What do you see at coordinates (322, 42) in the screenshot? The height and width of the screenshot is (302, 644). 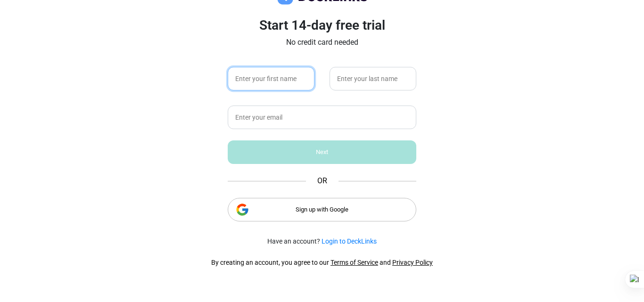 I see `p: No credit card needed` at bounding box center [322, 42].